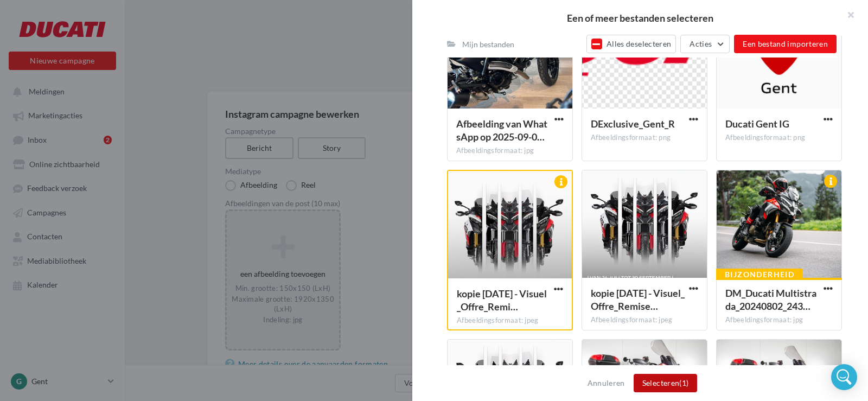  I want to click on span: Een bestand importeren, so click(785, 43).